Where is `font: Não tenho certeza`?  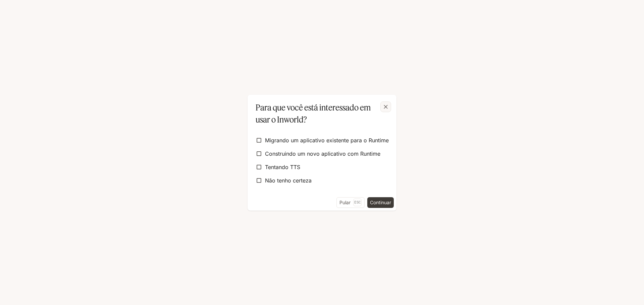 font: Não tenho certeza is located at coordinates (288, 180).